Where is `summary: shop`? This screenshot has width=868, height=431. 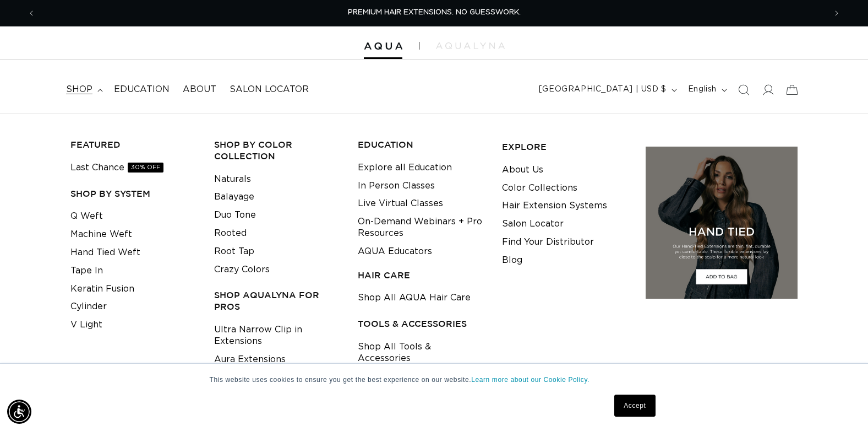
summary: shop is located at coordinates (83, 89).